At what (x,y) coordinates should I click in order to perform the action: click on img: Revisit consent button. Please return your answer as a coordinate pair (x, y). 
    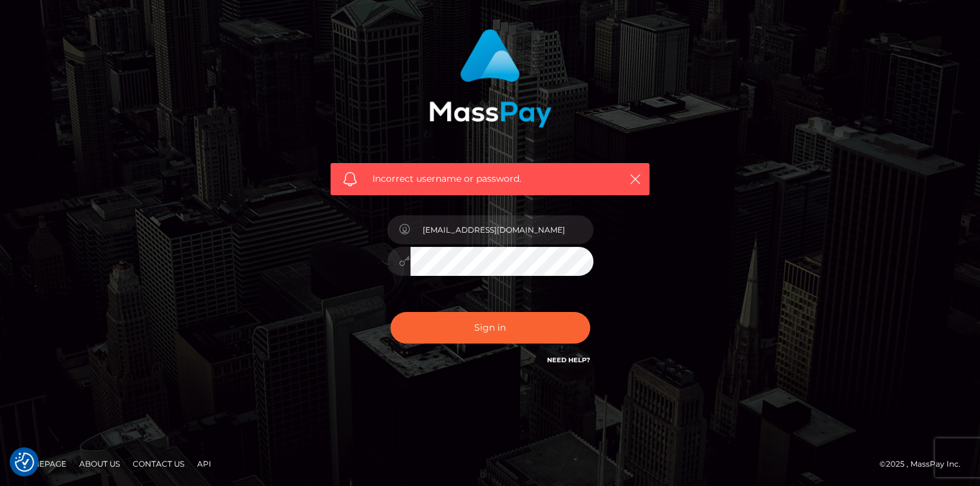
    Looking at the image, I should click on (24, 463).